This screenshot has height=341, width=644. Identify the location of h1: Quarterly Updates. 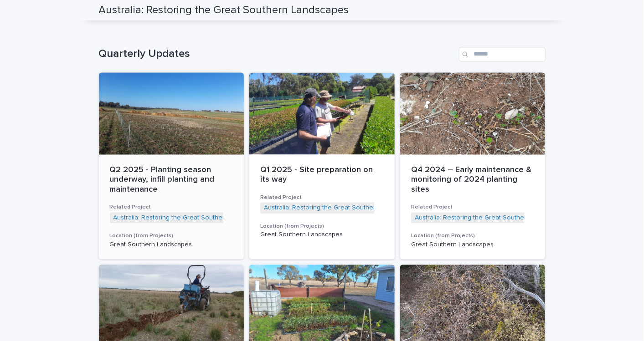
(277, 54).